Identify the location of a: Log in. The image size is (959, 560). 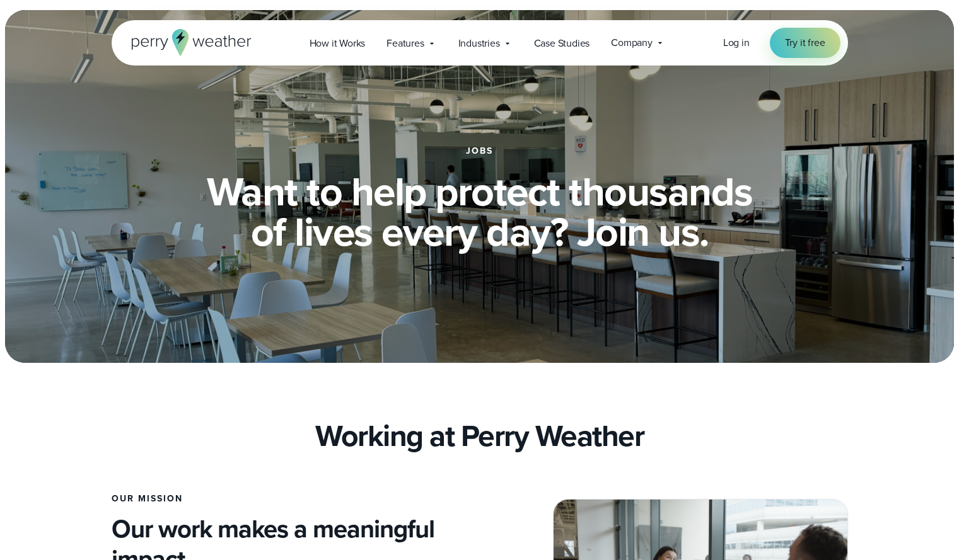
(737, 43).